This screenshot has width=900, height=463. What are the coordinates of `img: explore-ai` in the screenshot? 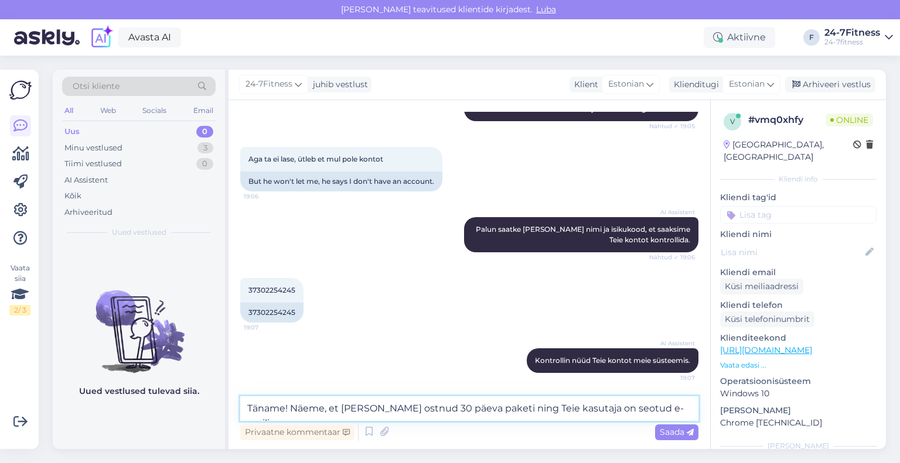 It's located at (101, 37).